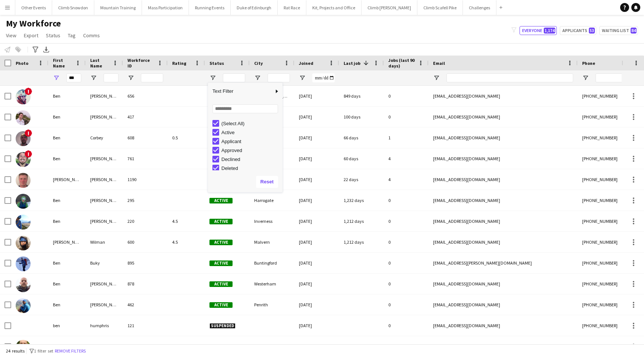 Image resolution: width=644 pixels, height=357 pixels. Describe the element at coordinates (145, 262) in the screenshot. I see `div: 895` at that location.